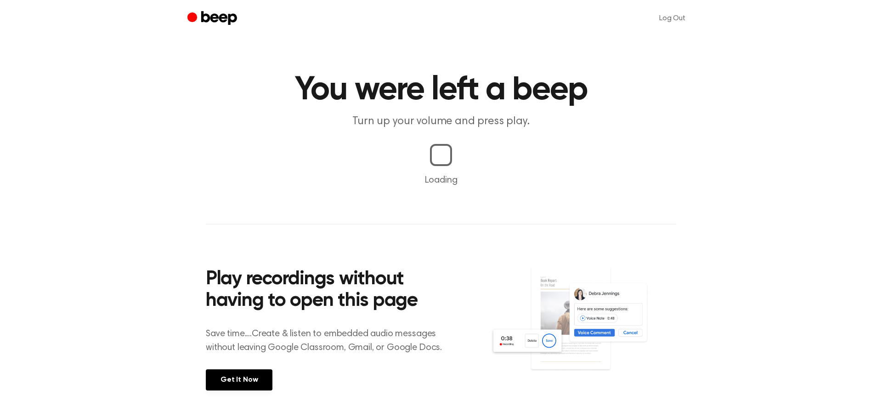 The width and height of the screenshot is (882, 419). Describe the element at coordinates (330, 341) in the screenshot. I see `p: Save time....Create & listen to embedded audio messages without leaving Google Classroom, Gmail, ...` at that location.